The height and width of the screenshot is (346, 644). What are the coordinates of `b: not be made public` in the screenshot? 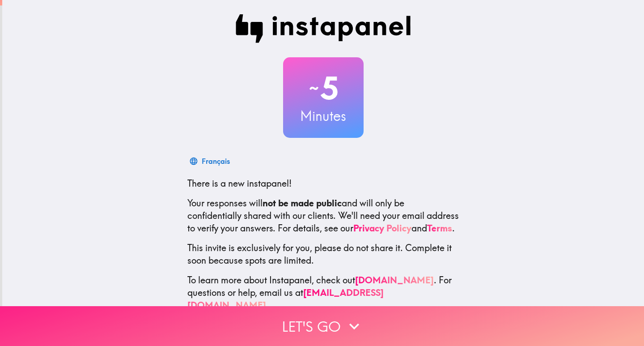 It's located at (302, 203).